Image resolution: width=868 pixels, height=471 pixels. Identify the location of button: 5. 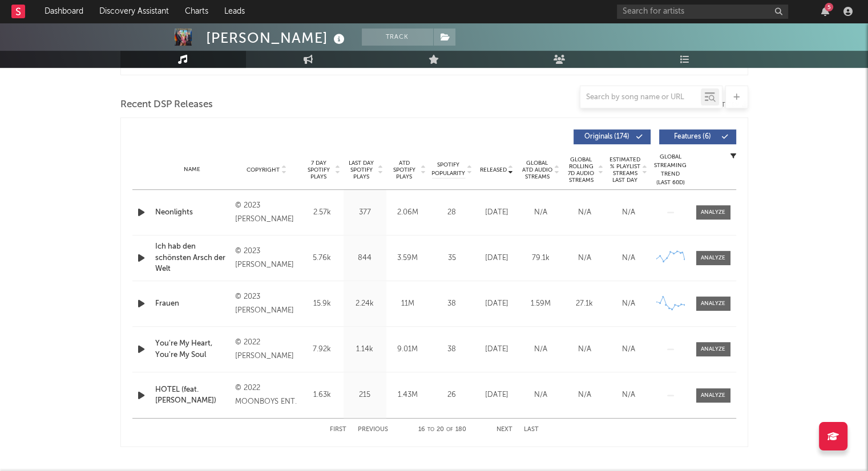
(825, 12).